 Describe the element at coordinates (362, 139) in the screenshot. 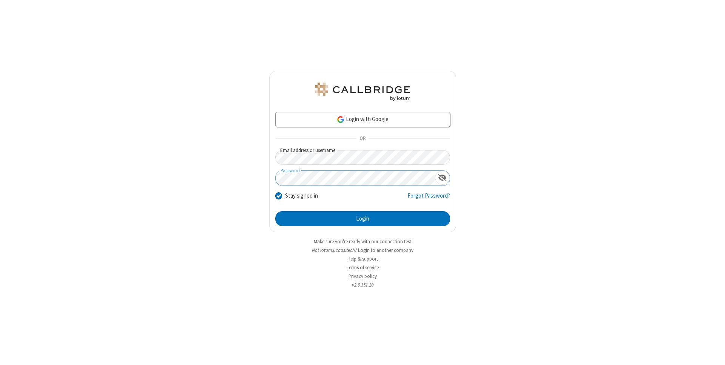

I see `span: OR` at that location.